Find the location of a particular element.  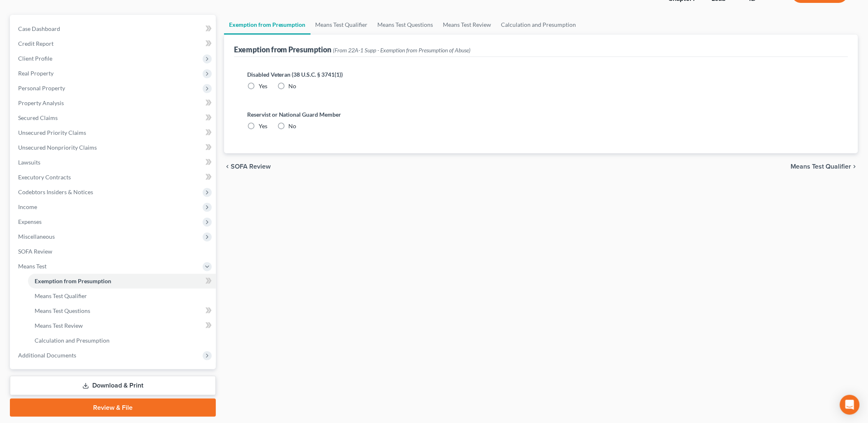

span: Means Test Review is located at coordinates (58, 326).